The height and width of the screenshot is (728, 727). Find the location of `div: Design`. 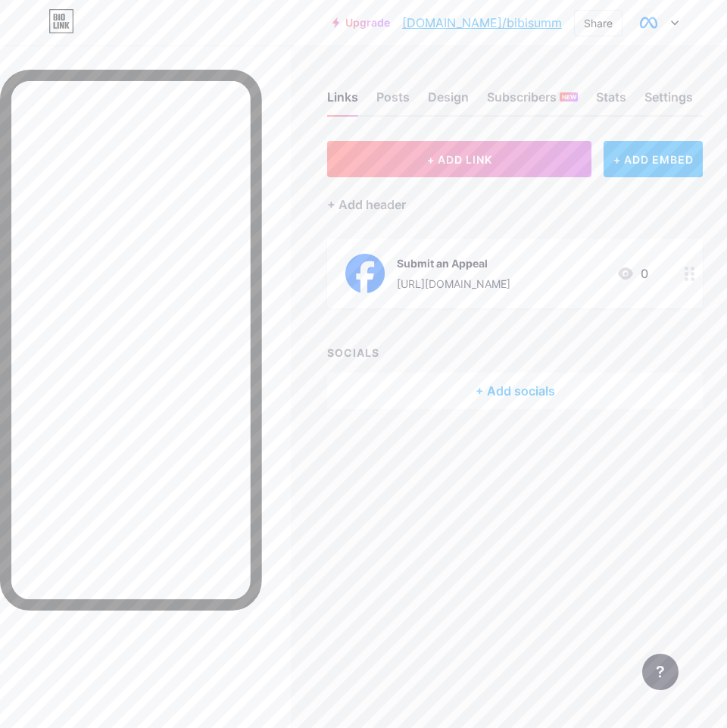

div: Design is located at coordinates (448, 102).